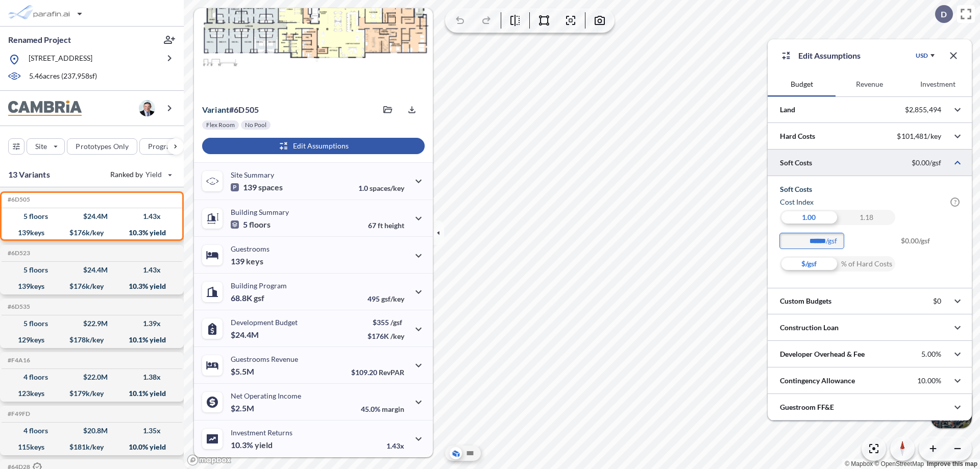 The height and width of the screenshot is (469, 980). What do you see at coordinates (381, 188) in the screenshot?
I see `p: 1.0` at bounding box center [381, 188].